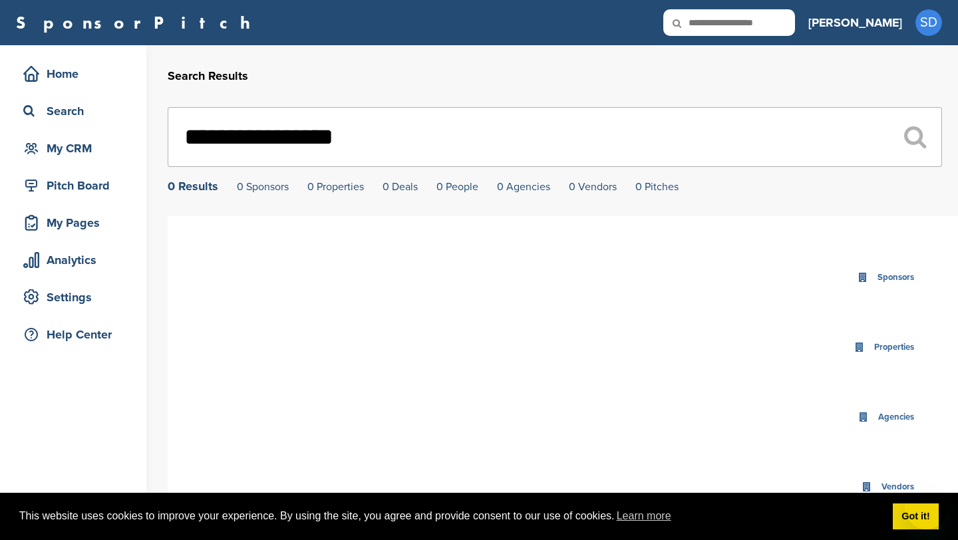 The width and height of the screenshot is (958, 540). What do you see at coordinates (73, 260) in the screenshot?
I see `a: Analytics` at bounding box center [73, 260].